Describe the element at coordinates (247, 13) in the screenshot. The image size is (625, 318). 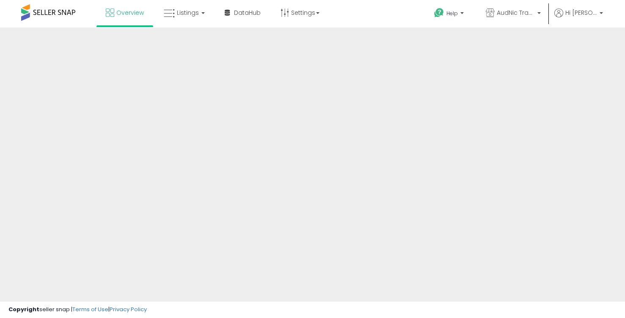
I see `span: DataHub` at that location.